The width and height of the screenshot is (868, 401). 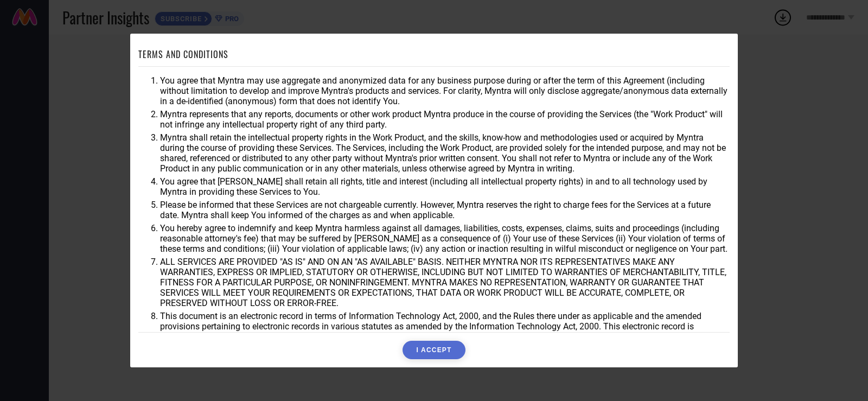 I want to click on li: ALL SERVICES ARE PROVIDED "AS IS" AND ON AN "AS AVAILABLE" BASIS. NEITHER MYNTRA NOR ITS REPRESEN..., so click(x=445, y=282).